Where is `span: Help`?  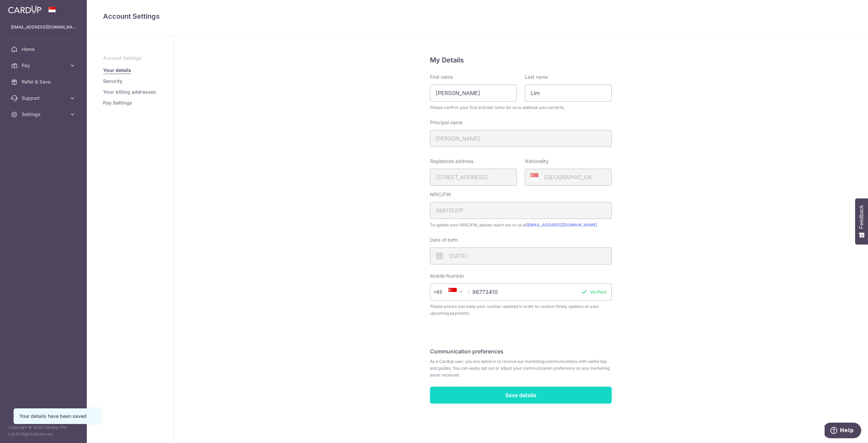 span: Help is located at coordinates (22, 8).